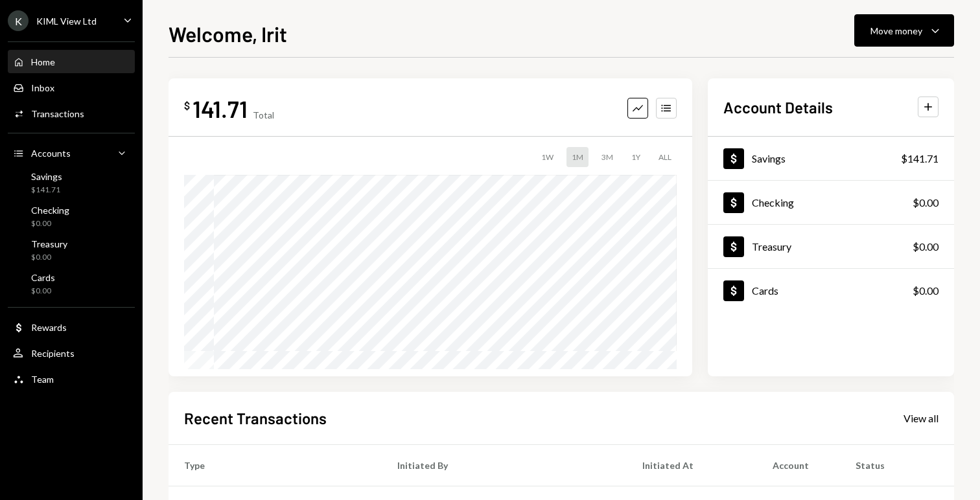  I want to click on th: Initiated At, so click(692, 465).